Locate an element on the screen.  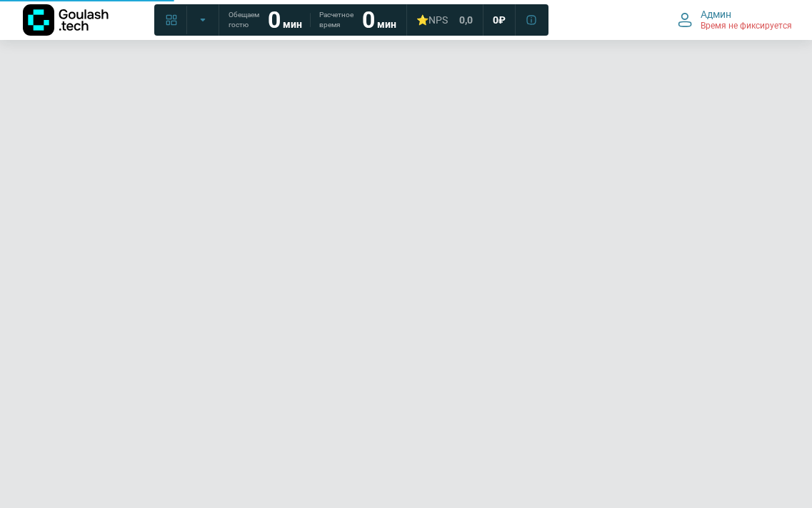
a: ⭐NPS 0,0 is located at coordinates (444, 20).